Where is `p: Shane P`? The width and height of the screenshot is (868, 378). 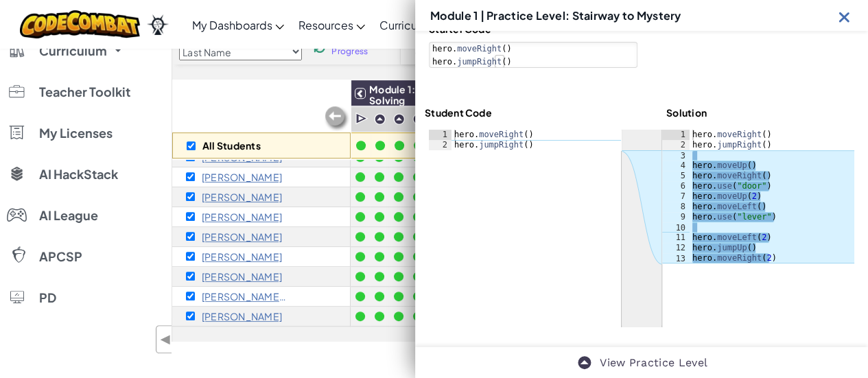
p: Shane P is located at coordinates (241, 217).